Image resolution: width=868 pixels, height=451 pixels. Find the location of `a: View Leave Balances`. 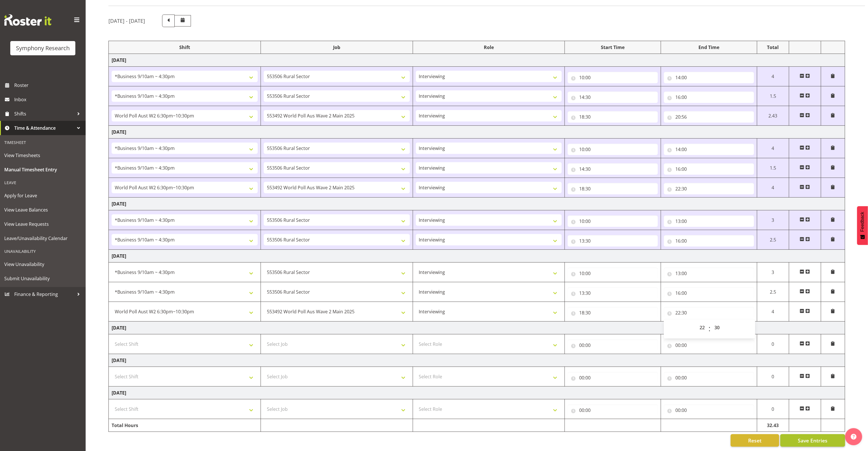

a: View Leave Balances is located at coordinates (43, 210).